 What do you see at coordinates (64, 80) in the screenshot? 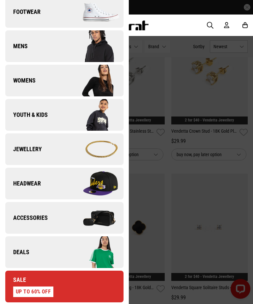
I see `a: Womens Company` at bounding box center [64, 80].